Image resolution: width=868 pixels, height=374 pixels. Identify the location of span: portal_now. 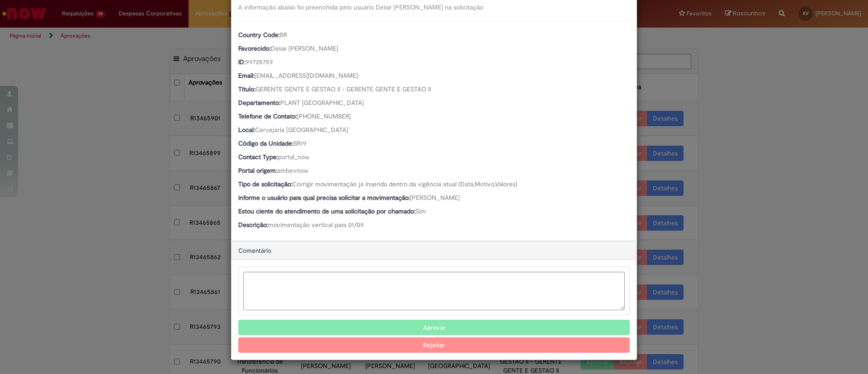
(293, 157).